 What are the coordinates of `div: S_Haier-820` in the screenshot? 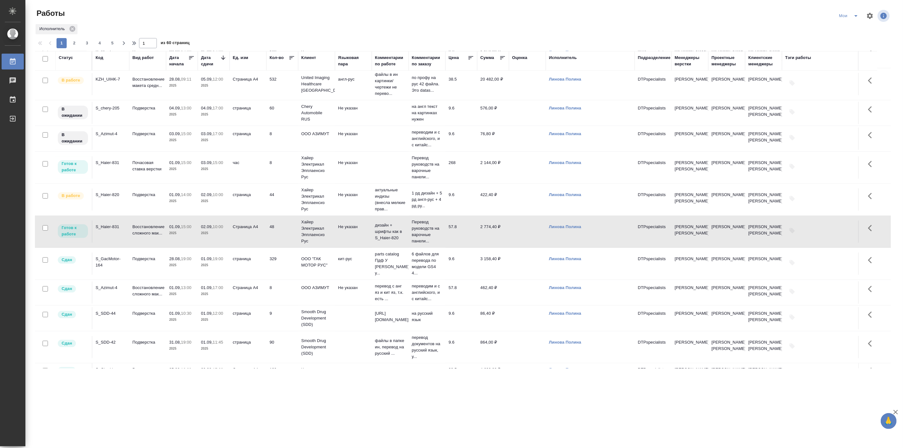 It's located at (111, 195).